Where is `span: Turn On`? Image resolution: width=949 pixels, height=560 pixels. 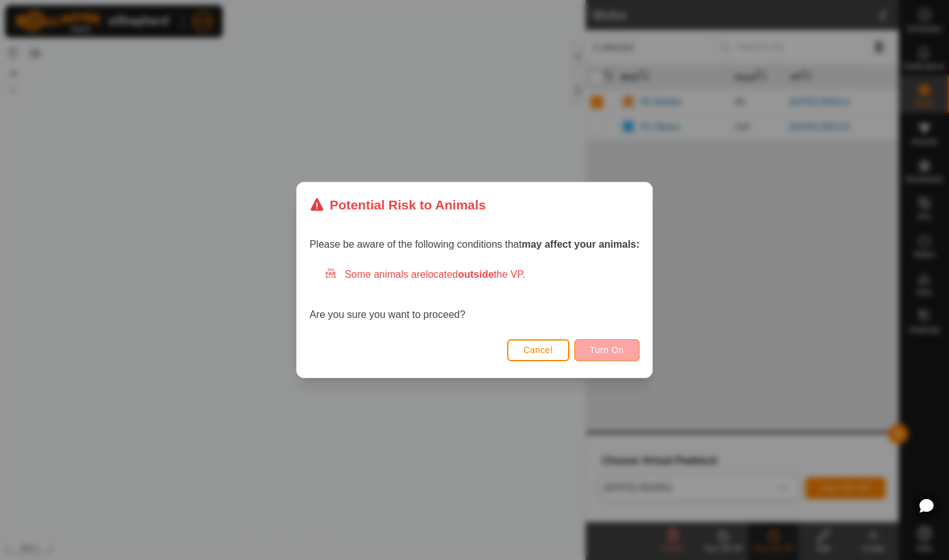
span: Turn On is located at coordinates (607, 350).